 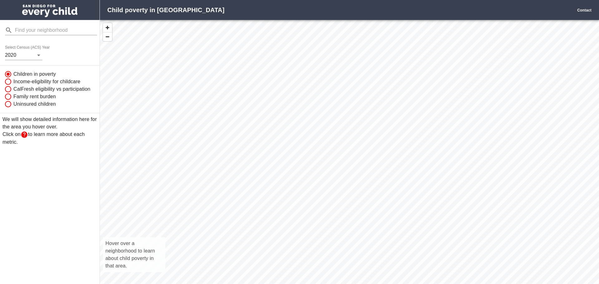 I want to click on span: Uninsured children, so click(x=35, y=104).